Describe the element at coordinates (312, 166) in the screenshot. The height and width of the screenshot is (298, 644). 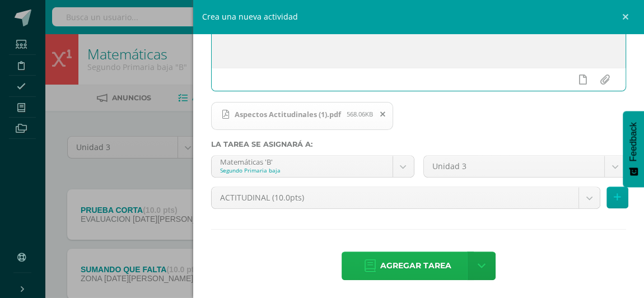
I see `a: Matemáticas 'B'Segundo Primaria baja` at that location.